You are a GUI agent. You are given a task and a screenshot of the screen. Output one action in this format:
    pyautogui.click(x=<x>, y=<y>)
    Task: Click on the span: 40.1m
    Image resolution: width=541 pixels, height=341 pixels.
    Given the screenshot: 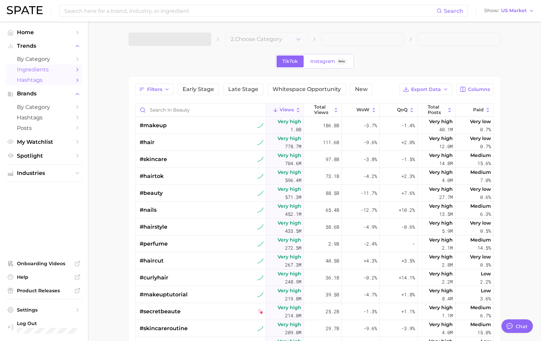 What is the action you would take?
    pyautogui.click(x=446, y=130)
    